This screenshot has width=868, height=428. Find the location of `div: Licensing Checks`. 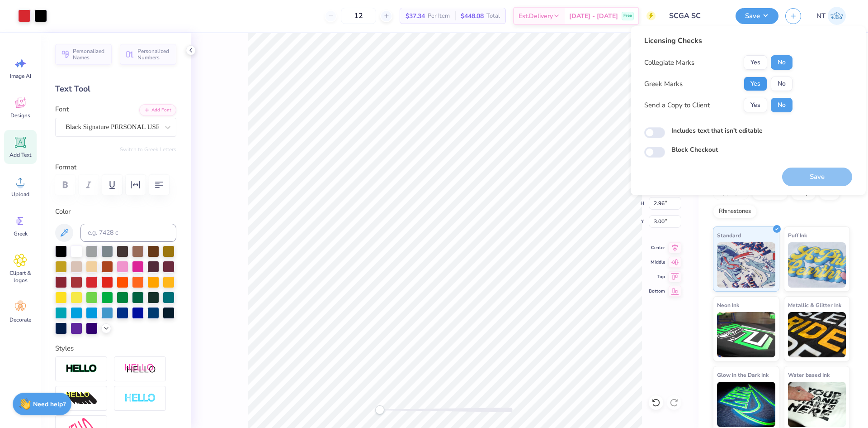

div: Licensing Checks is located at coordinates (718, 41).